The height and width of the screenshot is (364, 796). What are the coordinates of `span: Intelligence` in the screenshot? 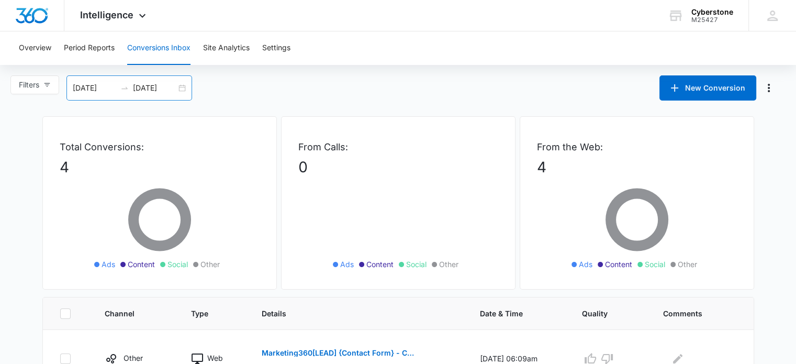 It's located at (107, 15).